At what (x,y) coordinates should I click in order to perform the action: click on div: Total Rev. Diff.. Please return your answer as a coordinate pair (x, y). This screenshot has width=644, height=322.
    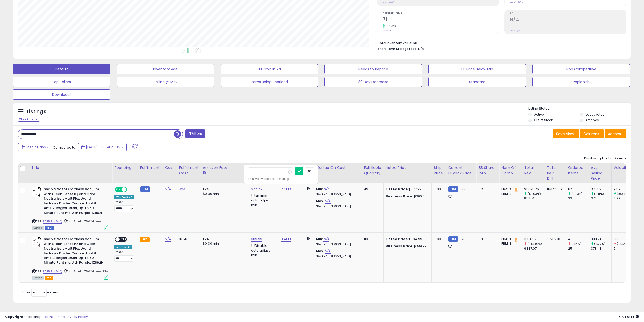
    Looking at the image, I should click on (555, 173).